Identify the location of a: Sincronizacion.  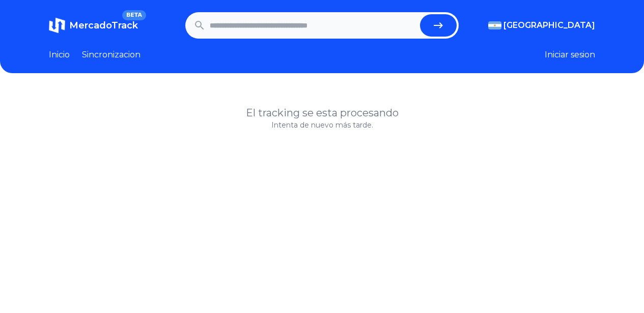
(111, 55).